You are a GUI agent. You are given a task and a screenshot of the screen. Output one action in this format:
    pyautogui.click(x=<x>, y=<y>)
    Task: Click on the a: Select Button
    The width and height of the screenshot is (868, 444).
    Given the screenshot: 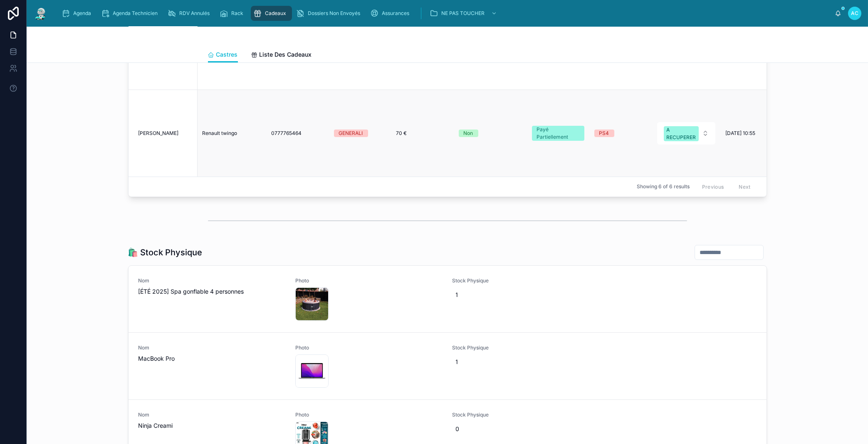 What is the action you would take?
    pyautogui.click(x=687, y=133)
    